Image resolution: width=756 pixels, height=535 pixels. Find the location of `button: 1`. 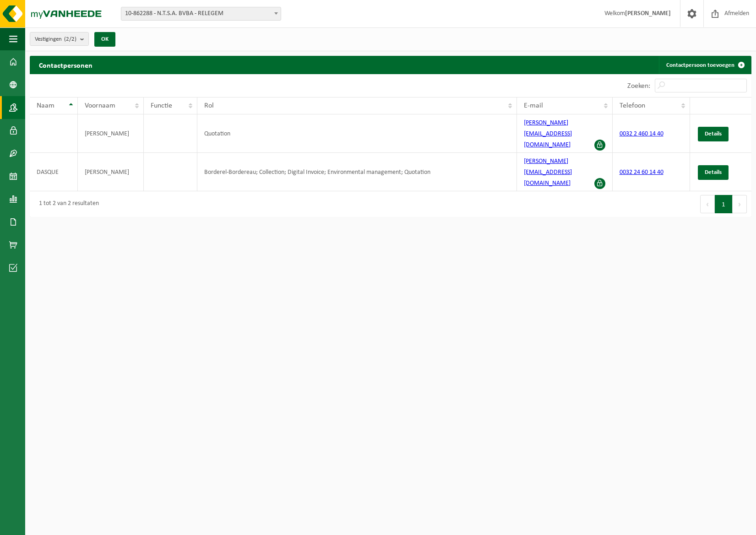

button: 1 is located at coordinates (724, 205).